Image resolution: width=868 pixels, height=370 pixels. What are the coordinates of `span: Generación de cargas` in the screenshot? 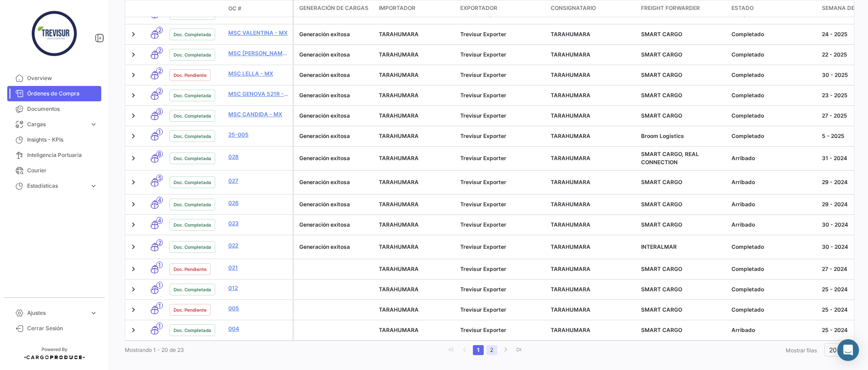 It's located at (334, 8).